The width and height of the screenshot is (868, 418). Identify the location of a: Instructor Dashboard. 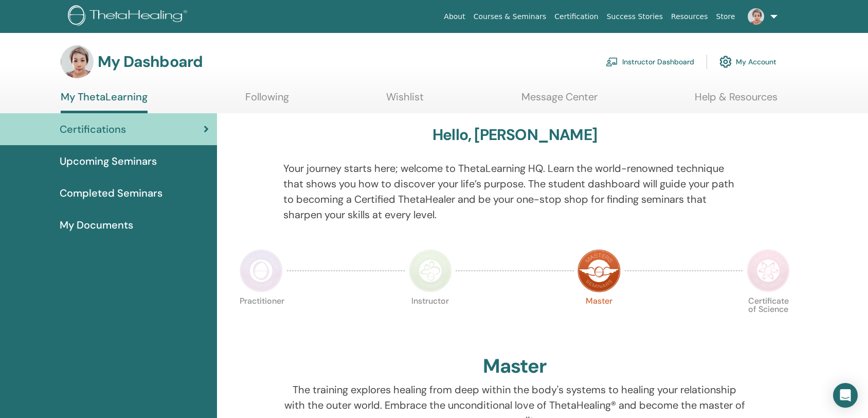
(650, 61).